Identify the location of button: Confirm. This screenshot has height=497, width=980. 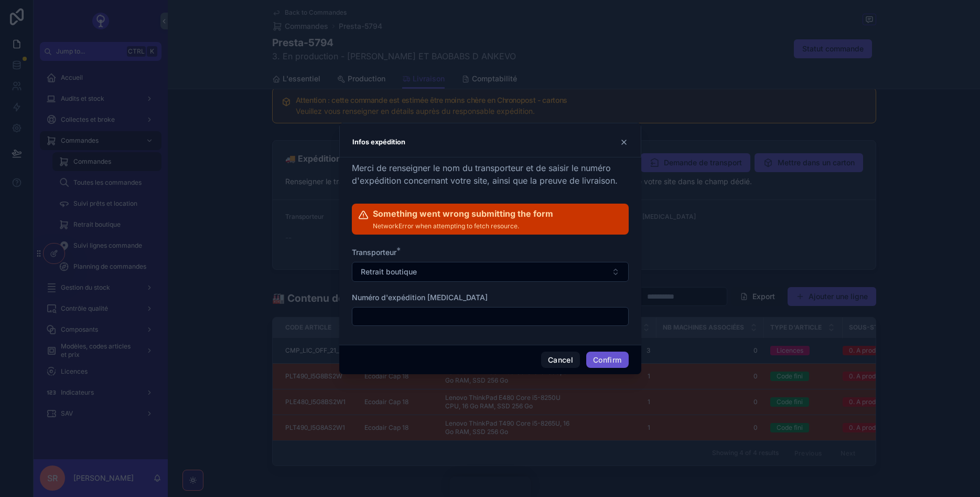
(607, 360).